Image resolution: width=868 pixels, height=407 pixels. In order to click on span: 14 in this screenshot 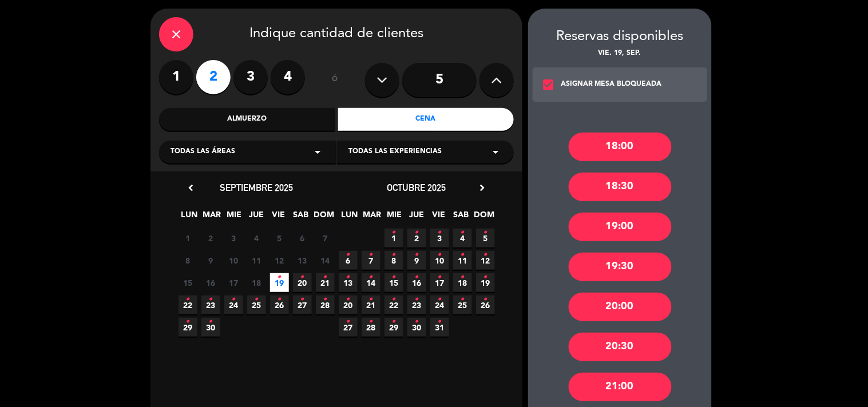, I will do `click(371, 282)`.